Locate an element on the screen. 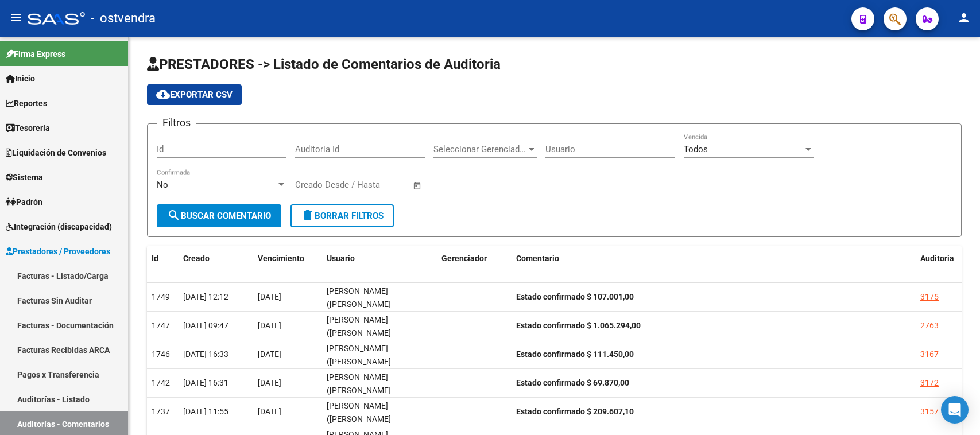  span: Usuario is located at coordinates (340, 258).